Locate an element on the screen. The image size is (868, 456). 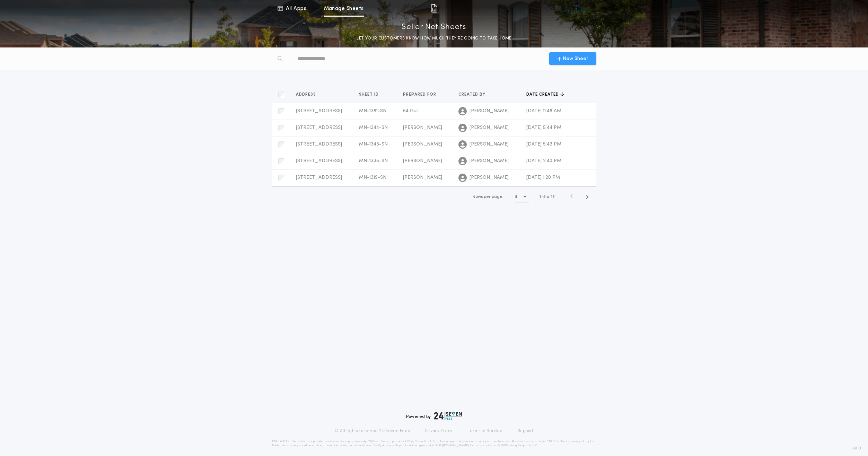
p: DISCLAIMER: This estimate is provided for informational purposes only. 24|Seven Fees, a product o... is located at coordinates (434, 444).